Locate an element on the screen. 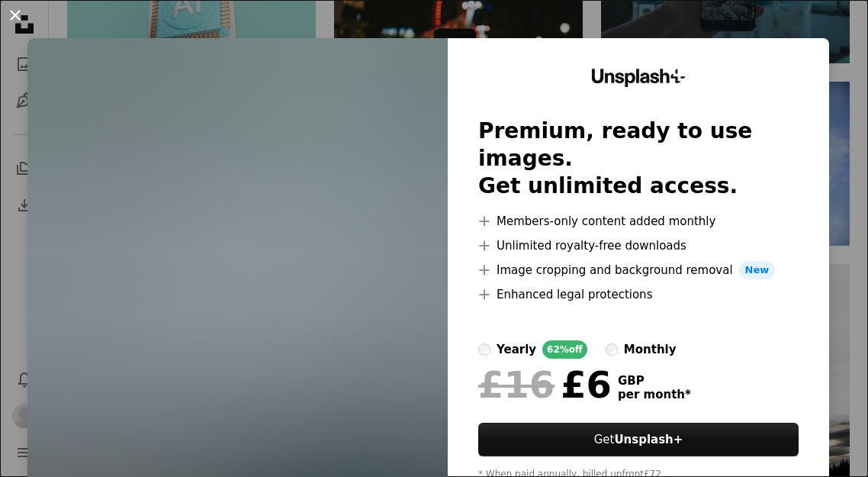  span: GBP is located at coordinates (655, 381).